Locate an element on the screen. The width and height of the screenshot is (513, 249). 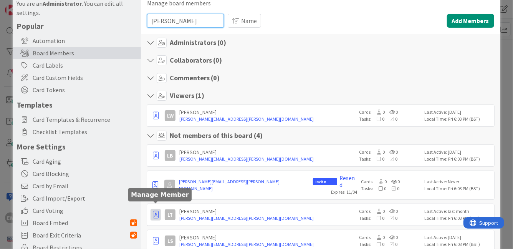
div: Card Blocking is located at coordinates (77, 173).